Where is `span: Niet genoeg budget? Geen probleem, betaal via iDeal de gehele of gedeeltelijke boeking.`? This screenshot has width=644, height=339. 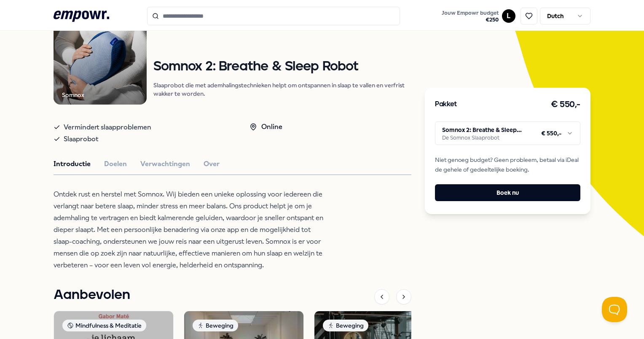 span: Niet genoeg budget? Geen probleem, betaal via iDeal de gehele of gedeeltelijke boeking. is located at coordinates (507, 165).